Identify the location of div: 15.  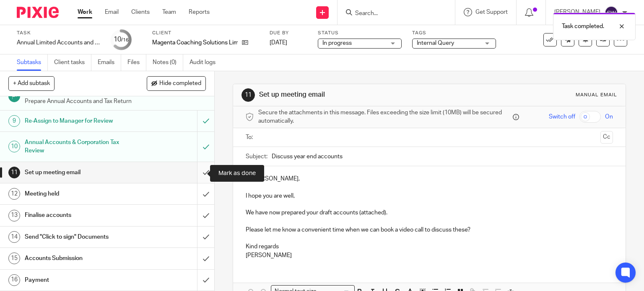
(14, 258).